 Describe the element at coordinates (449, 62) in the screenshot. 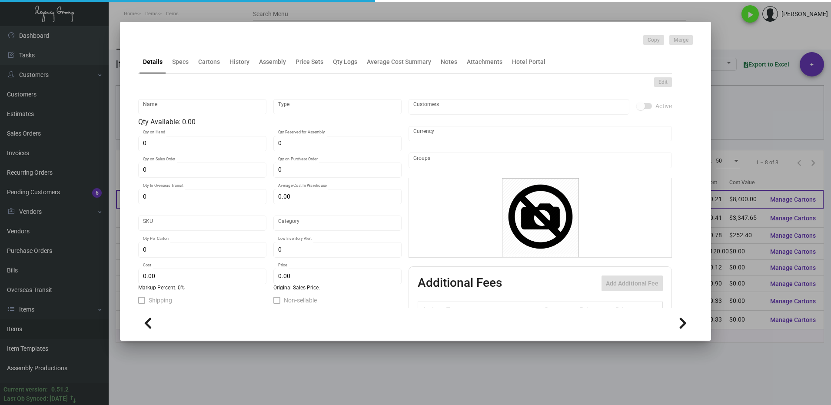

I see `div: Notes` at that location.